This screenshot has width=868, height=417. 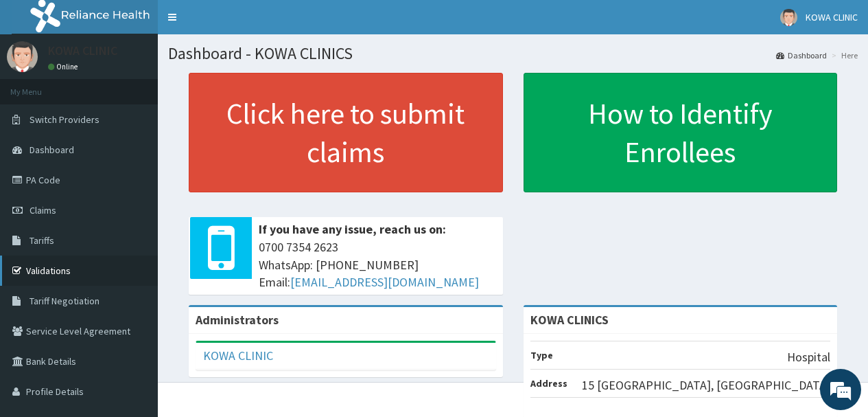 I want to click on a: Online, so click(x=65, y=67).